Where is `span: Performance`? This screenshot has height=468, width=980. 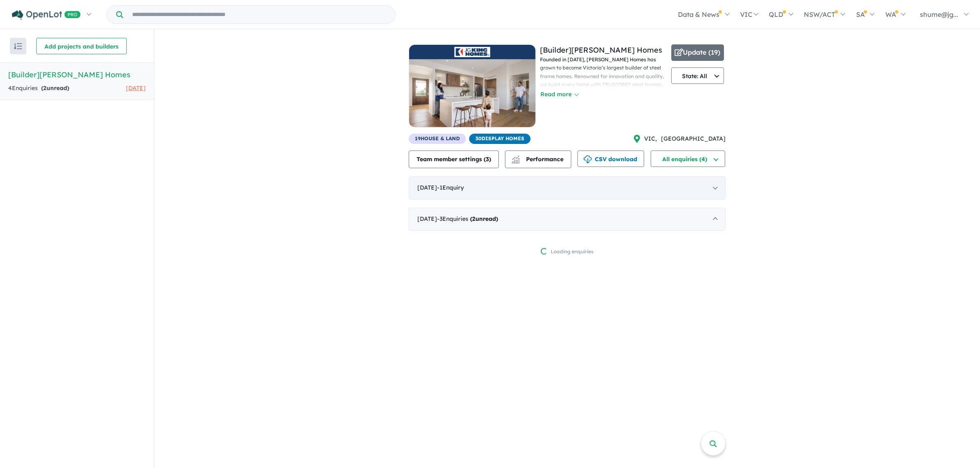 span: Performance is located at coordinates (538, 159).